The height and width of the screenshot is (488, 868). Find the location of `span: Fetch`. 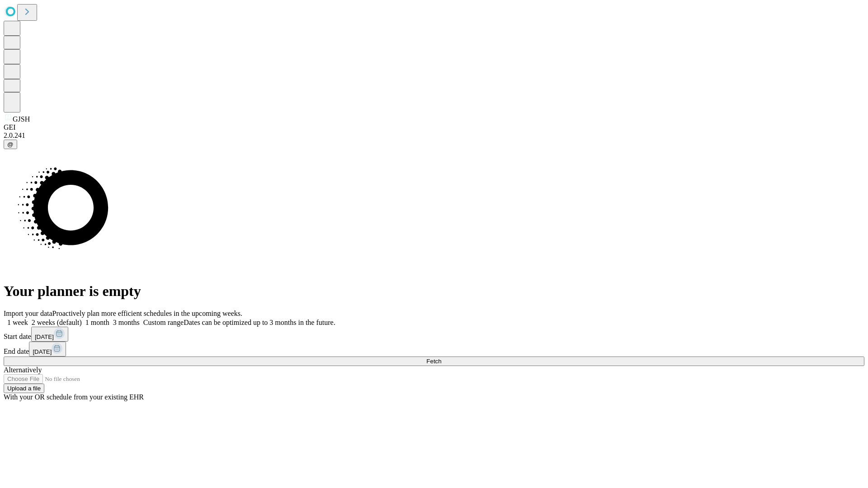

span: Fetch is located at coordinates (434, 361).